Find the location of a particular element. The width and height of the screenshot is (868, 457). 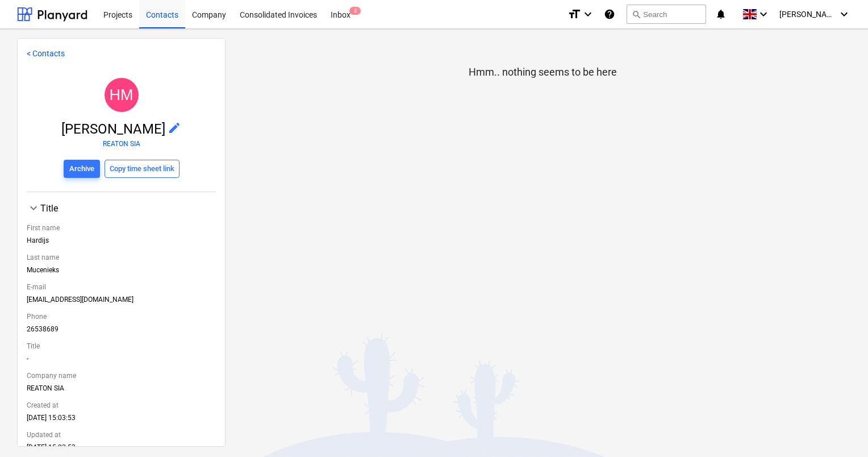

div: Created at is located at coordinates (121, 405).